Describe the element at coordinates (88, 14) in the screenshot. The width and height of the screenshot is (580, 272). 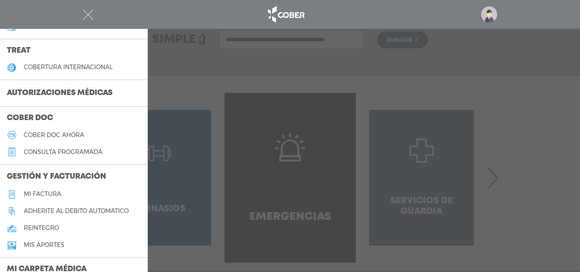
I see `img: Cober_menu-close-white.svg` at that location.